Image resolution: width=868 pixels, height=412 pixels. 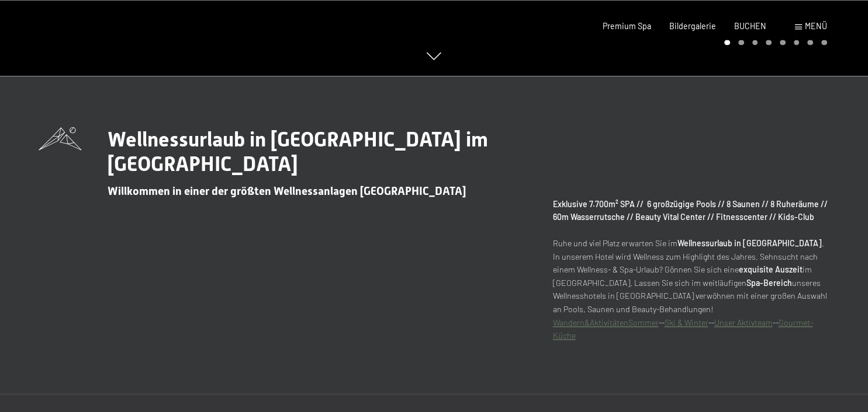 I want to click on p: Ruhe und viel Platz erwarten Sie im . In unserem Hotel wird Wellness zum Highlight des Jahres. Se..., so click(x=691, y=270).